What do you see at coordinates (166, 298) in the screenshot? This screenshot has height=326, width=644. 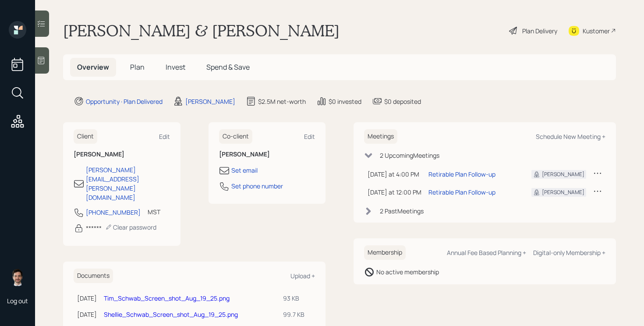 I see `a: Tim_Schwab_Screen_shot_Aug_19_25.png` at bounding box center [166, 298].